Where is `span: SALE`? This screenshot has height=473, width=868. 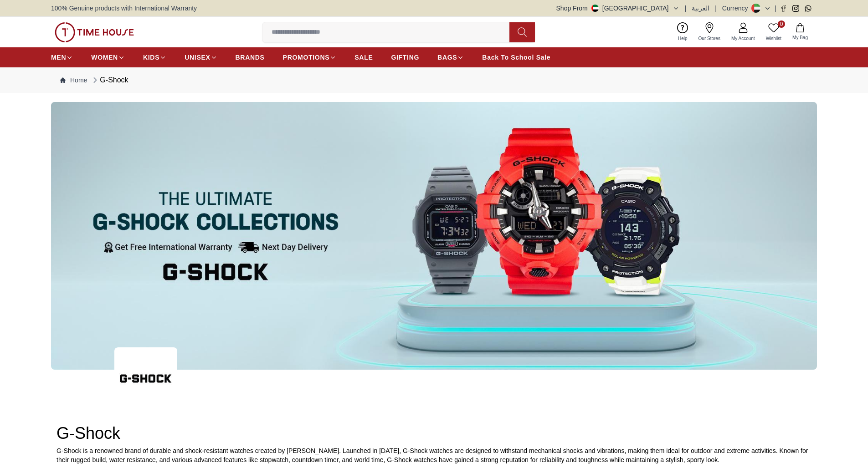 span: SALE is located at coordinates (363, 57).